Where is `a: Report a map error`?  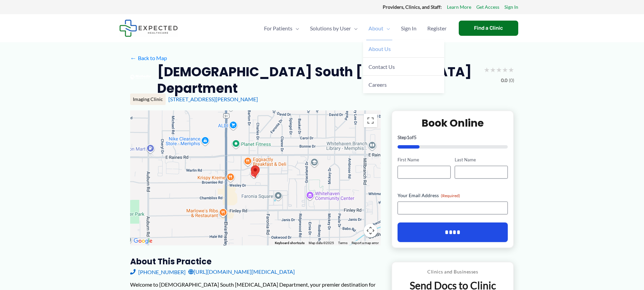
a: Report a map error is located at coordinates (365, 243).